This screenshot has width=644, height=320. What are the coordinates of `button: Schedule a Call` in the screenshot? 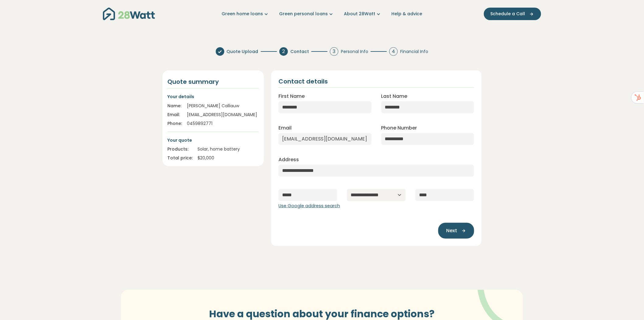 It's located at (512, 14).